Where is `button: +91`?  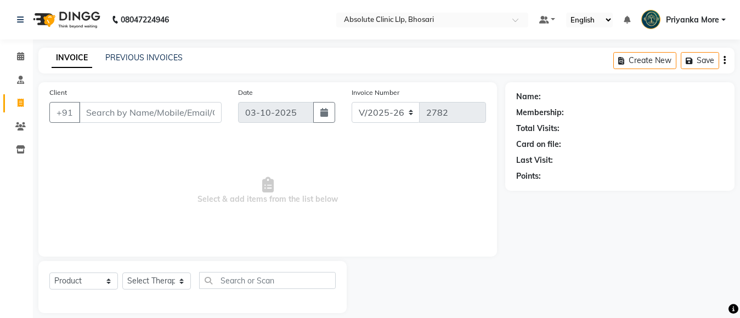 button: +91 is located at coordinates (65, 112).